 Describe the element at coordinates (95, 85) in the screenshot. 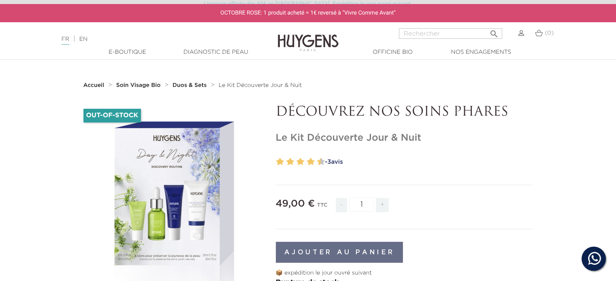

I see `a: Accueil` at that location.